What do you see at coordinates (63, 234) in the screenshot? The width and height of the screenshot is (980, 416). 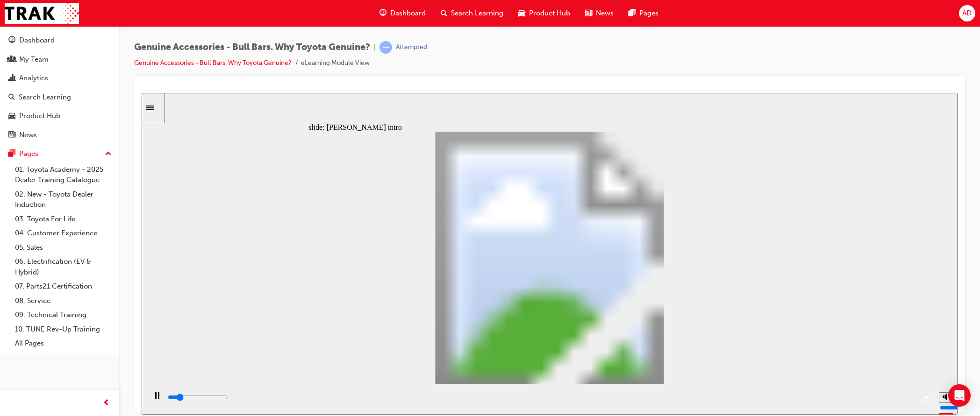 I see `a: 04. Customer Experience` at bounding box center [63, 234].